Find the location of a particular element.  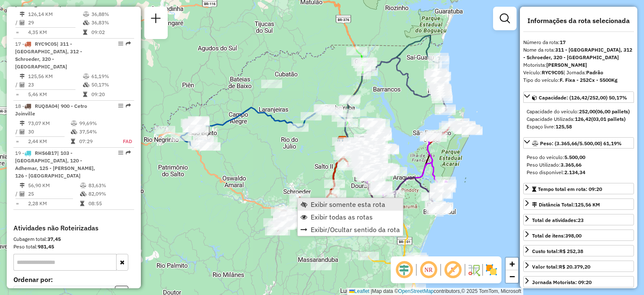

span: RUQ8A04 is located at coordinates (46, 106).